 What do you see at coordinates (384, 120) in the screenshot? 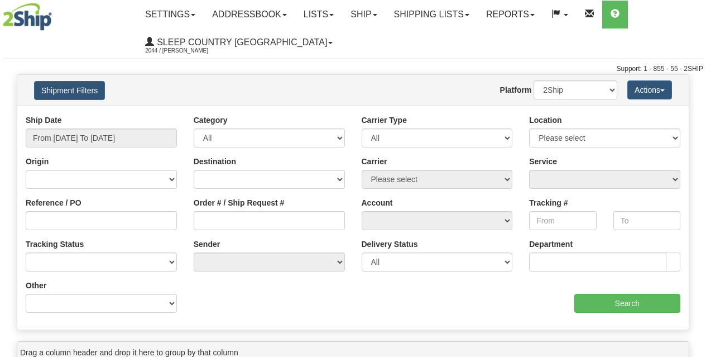
I see `label: Carrier Type` at bounding box center [384, 120].